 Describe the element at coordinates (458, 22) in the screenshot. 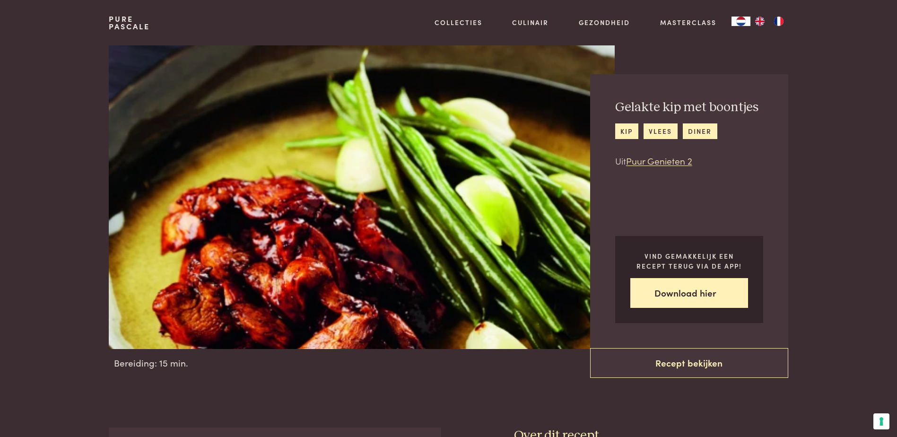

I see `a: Collecties` at that location.